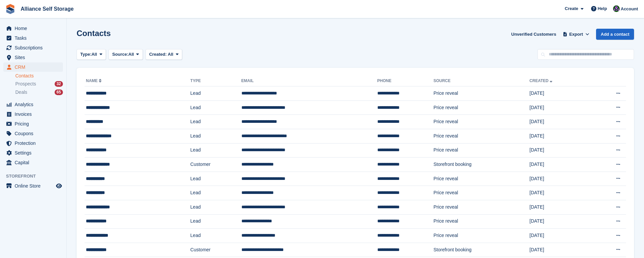 This screenshot has height=258, width=644. What do you see at coordinates (21, 92) in the screenshot?
I see `span: Deals` at bounding box center [21, 92].